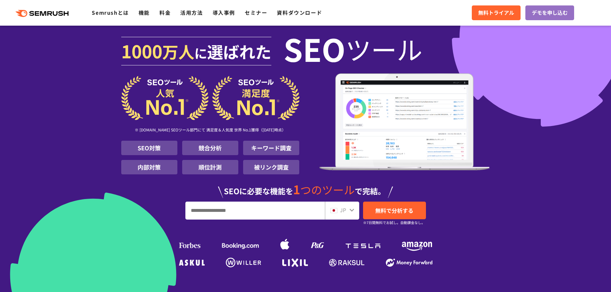  Describe the element at coordinates (210, 167) in the screenshot. I see `li: 順位計測` at that location.